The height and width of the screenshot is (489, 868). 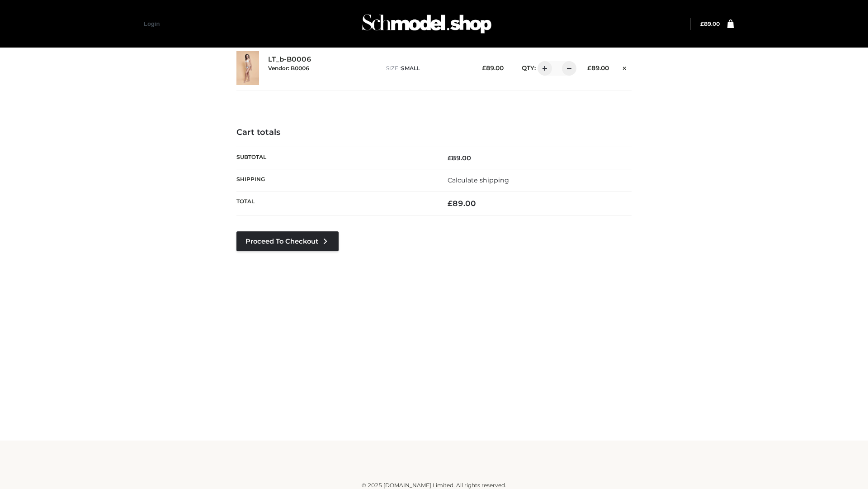 What do you see at coordinates (288, 241) in the screenshot?
I see `a: Proceed to Checkout` at bounding box center [288, 241].